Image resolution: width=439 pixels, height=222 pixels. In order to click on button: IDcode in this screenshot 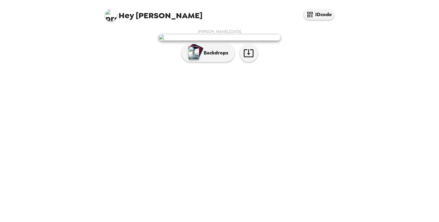, I will do `click(319, 14)`.